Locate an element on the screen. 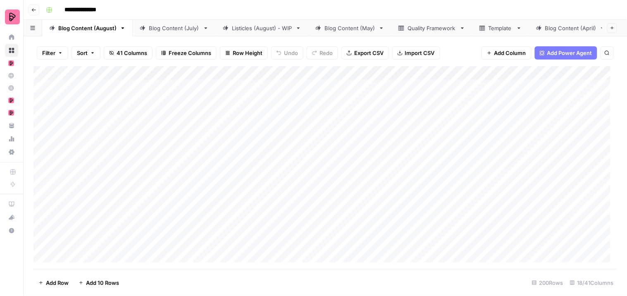 The image size is (627, 296). a: Blog Content (May) is located at coordinates (350, 28).